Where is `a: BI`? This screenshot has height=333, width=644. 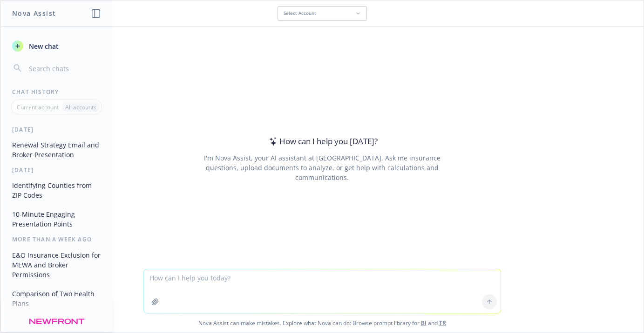
a: BI is located at coordinates (424, 323).